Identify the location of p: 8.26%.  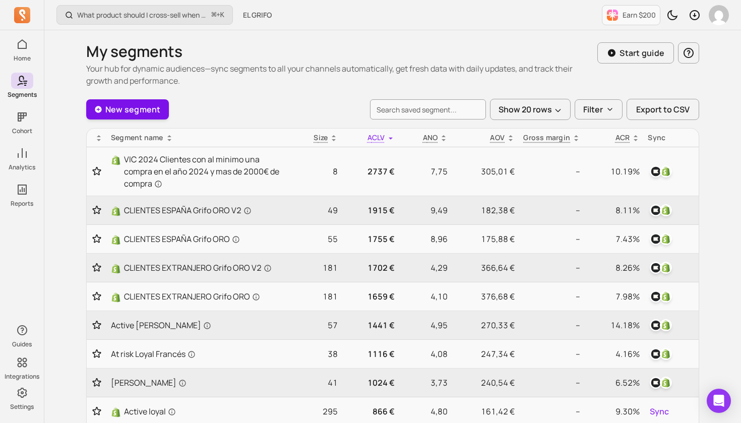
(614, 268).